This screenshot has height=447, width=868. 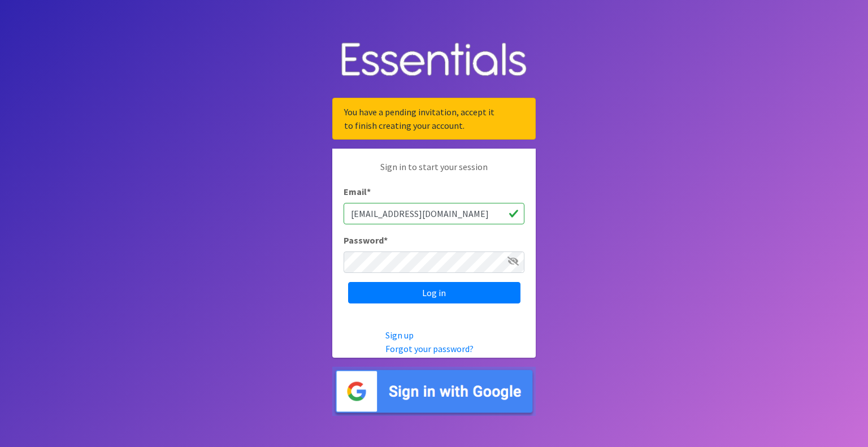 What do you see at coordinates (434, 60) in the screenshot?
I see `img: Human Essentials` at bounding box center [434, 60].